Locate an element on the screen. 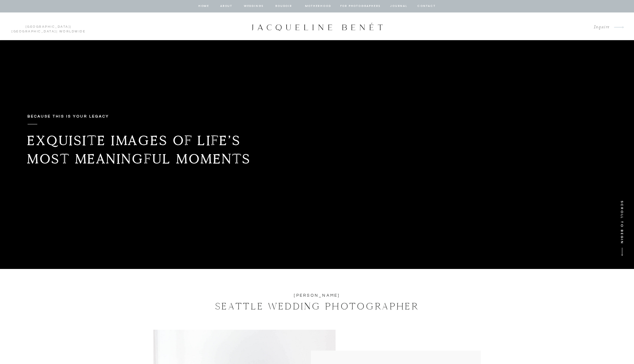 The height and width of the screenshot is (364, 634). b: Exquisite images of life’s most meaningful moments is located at coordinates (139, 149).